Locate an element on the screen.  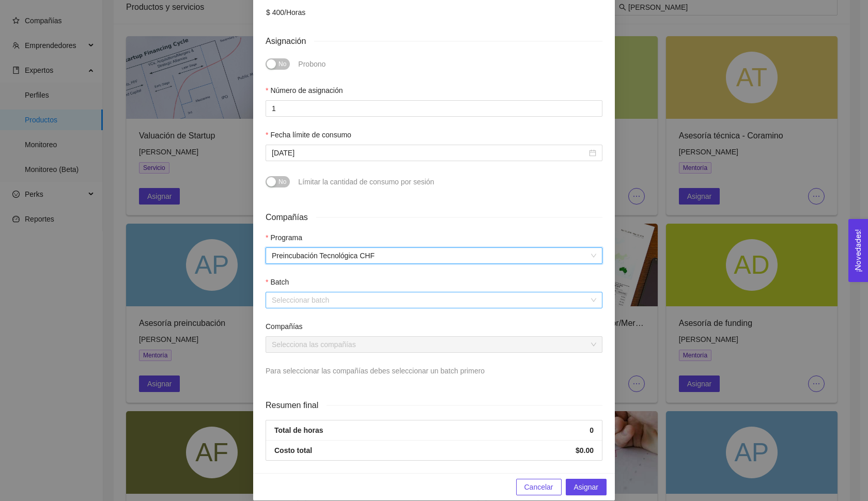
input: Número de asignación is located at coordinates (434, 109).